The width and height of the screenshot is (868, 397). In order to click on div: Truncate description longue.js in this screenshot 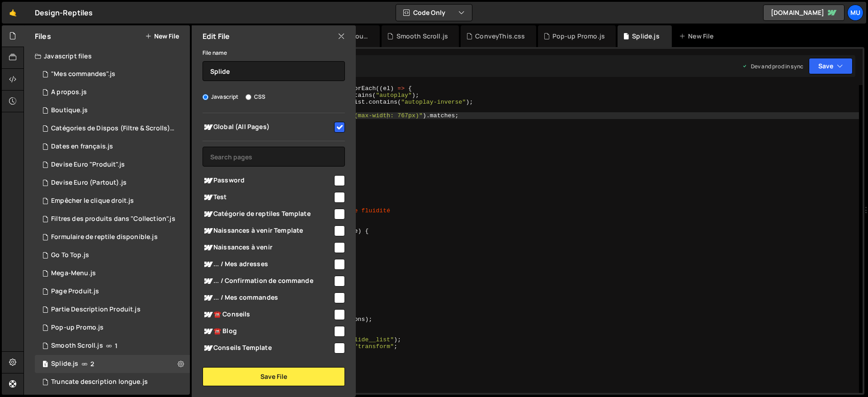, I will do `click(99, 382)`.